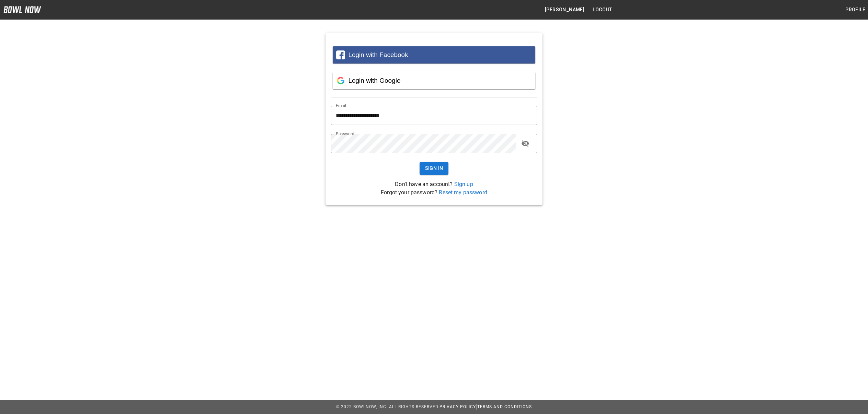 This screenshot has width=868, height=414. Describe the element at coordinates (434, 192) in the screenshot. I see `p: Forgot your password?` at that location.